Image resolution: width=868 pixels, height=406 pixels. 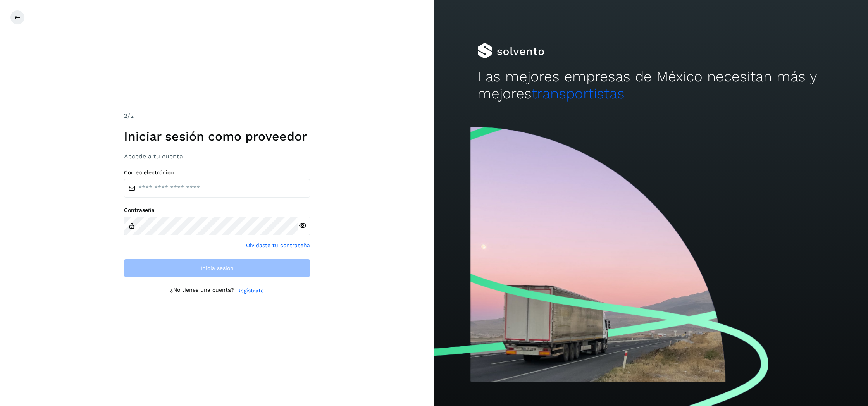 I want to click on button: Inicia sesión, so click(x=217, y=268).